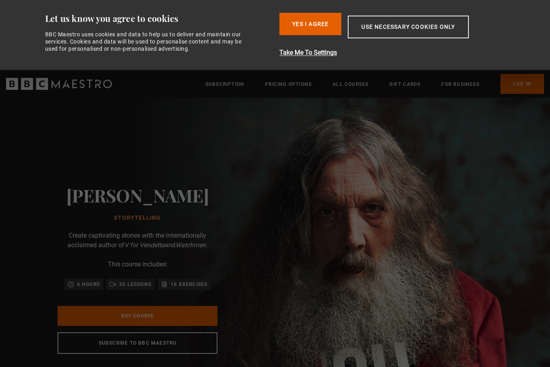 This screenshot has width=550, height=367. I want to click on button: Yes I Agree, so click(310, 24).